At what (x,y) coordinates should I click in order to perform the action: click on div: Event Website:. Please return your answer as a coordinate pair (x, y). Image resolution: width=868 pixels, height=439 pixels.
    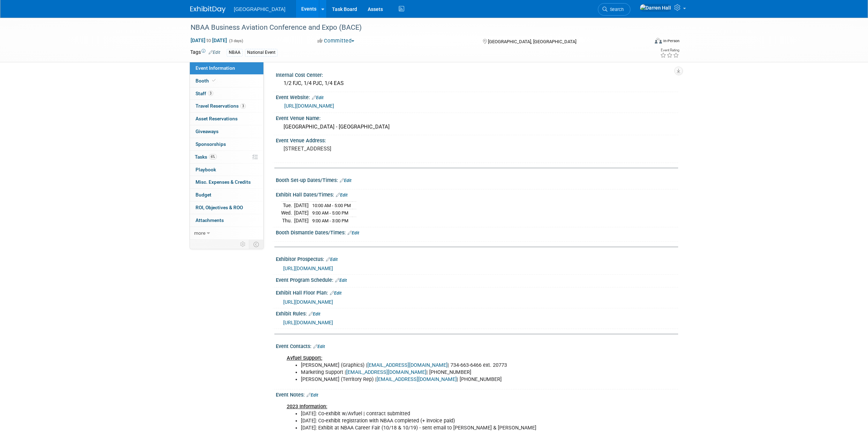
    Looking at the image, I should click on (477, 96).